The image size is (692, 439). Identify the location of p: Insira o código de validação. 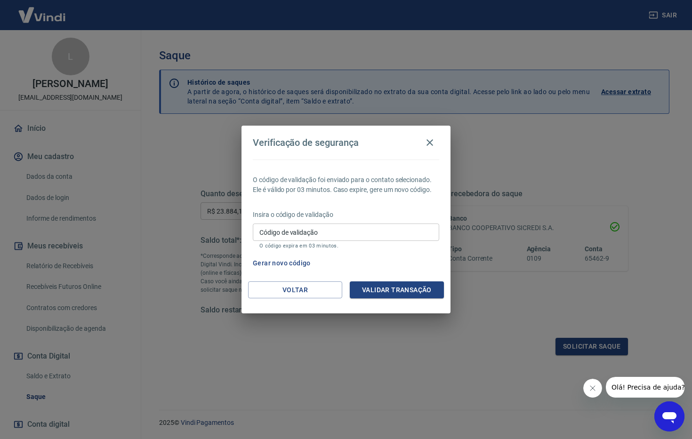
(346, 215).